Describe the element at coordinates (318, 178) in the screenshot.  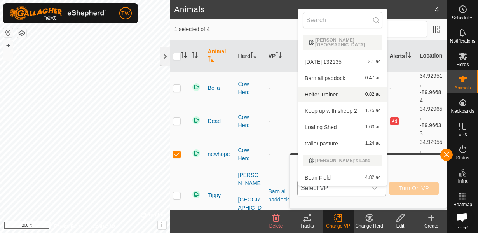
I see `span: Bean Field` at that location.